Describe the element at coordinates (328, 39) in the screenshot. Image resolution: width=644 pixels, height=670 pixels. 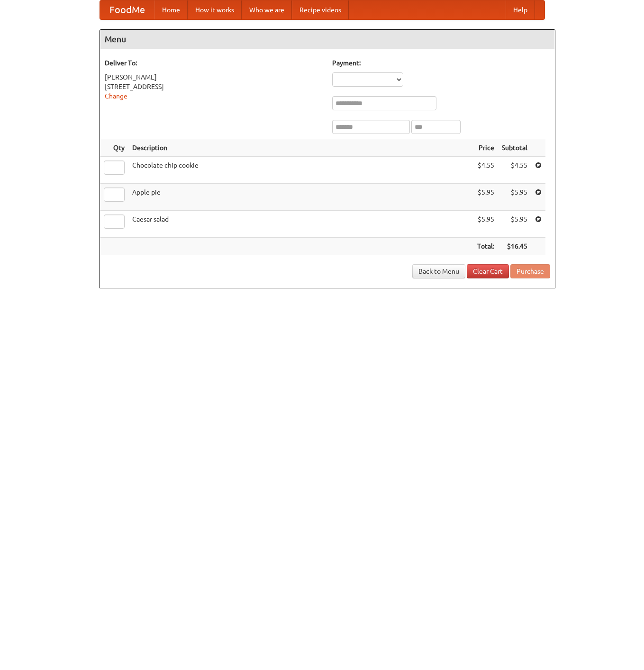
I see `h4: Menu` at that location.